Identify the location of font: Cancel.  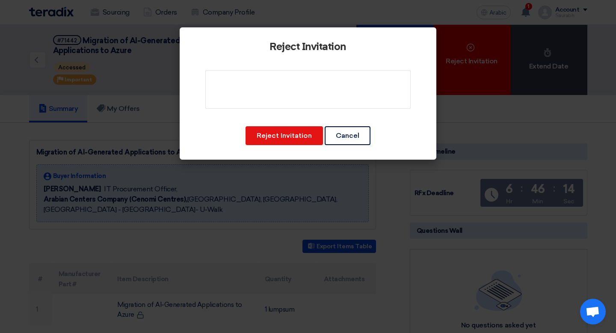
(348, 135).